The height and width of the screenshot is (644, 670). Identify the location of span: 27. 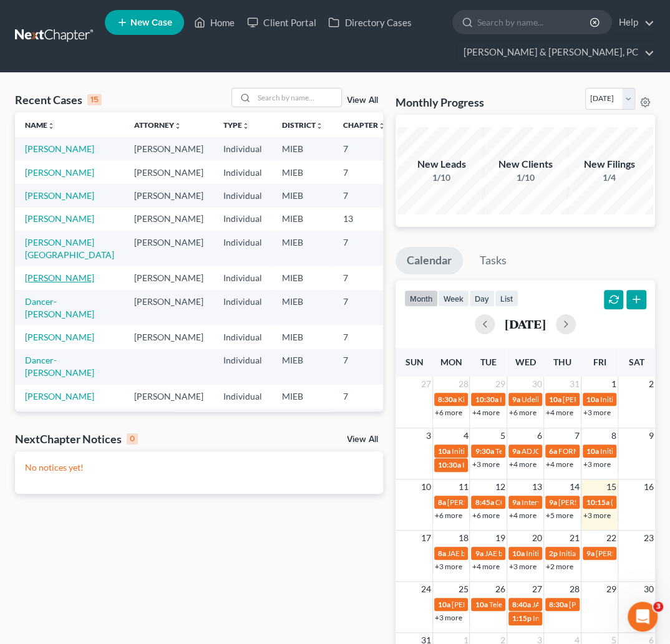
(426, 384).